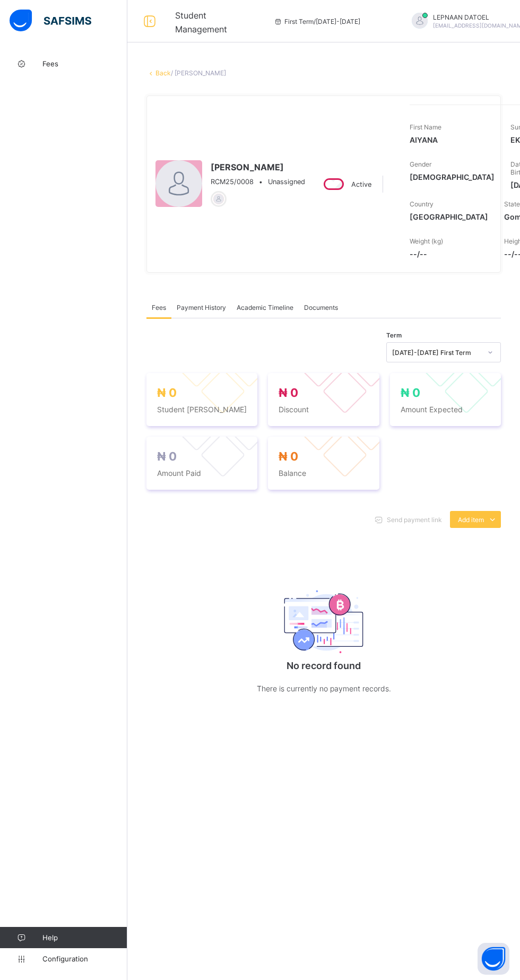 This screenshot has height=980, width=520. Describe the element at coordinates (362, 184) in the screenshot. I see `span: Active` at that location.